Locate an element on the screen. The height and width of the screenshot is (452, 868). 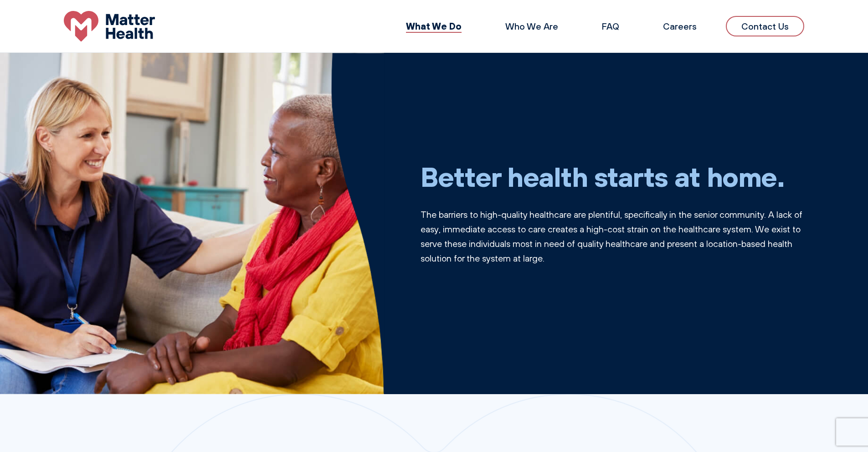
h1: Better health starts at home. is located at coordinates (613, 176).